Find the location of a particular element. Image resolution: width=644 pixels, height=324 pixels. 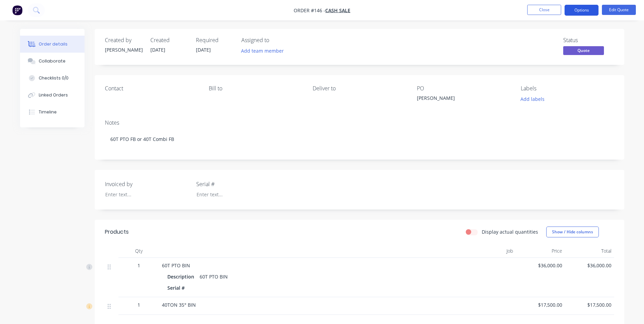

div: Job is located at coordinates (491, 251).